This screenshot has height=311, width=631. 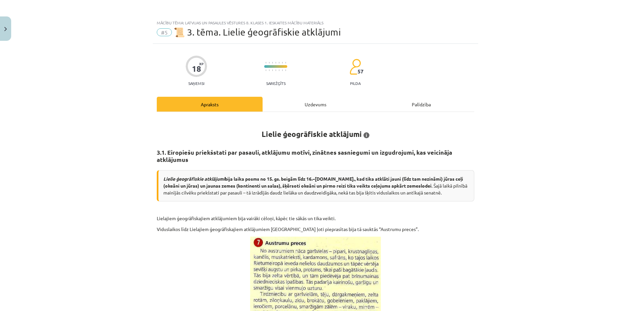 I want to click on div: 18, so click(x=196, y=69).